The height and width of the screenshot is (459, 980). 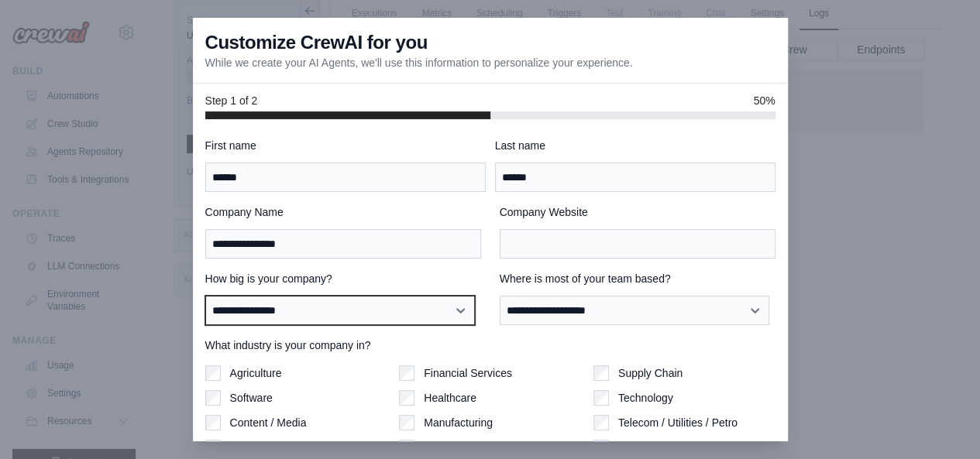 I want to click on label: First name, so click(x=346, y=146).